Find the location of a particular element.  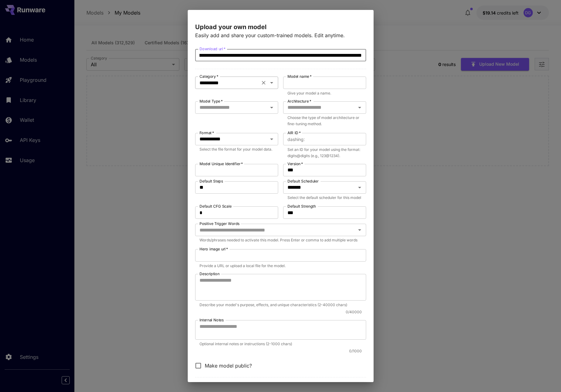

p: Give your model a name. is located at coordinates (325, 93).